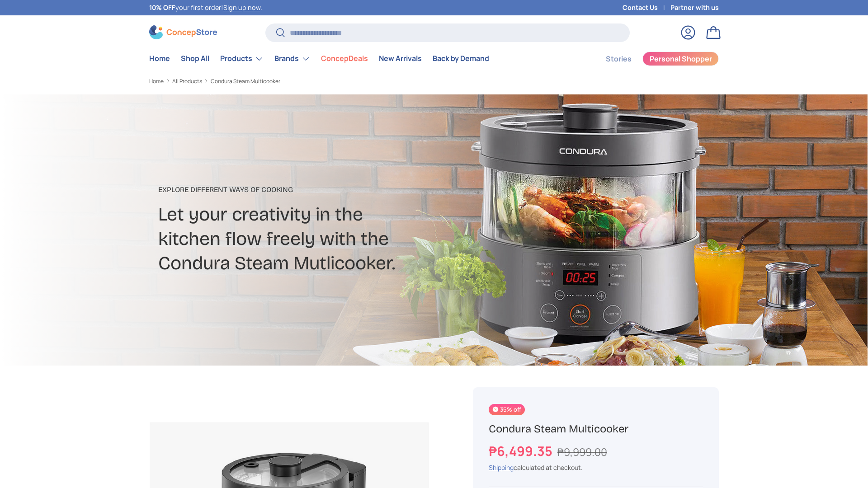 This screenshot has height=488, width=868. Describe the element at coordinates (187, 81) in the screenshot. I see `a: All Products` at that location.